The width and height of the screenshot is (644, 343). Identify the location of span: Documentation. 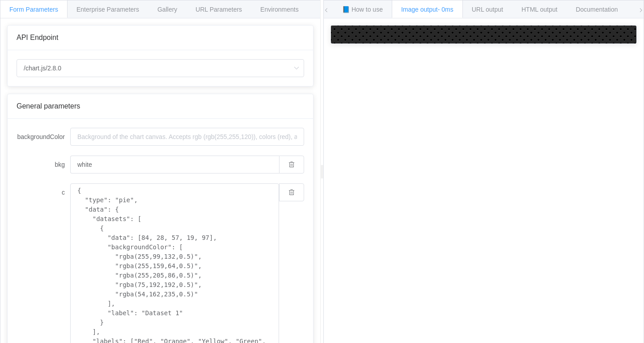
(597, 10).